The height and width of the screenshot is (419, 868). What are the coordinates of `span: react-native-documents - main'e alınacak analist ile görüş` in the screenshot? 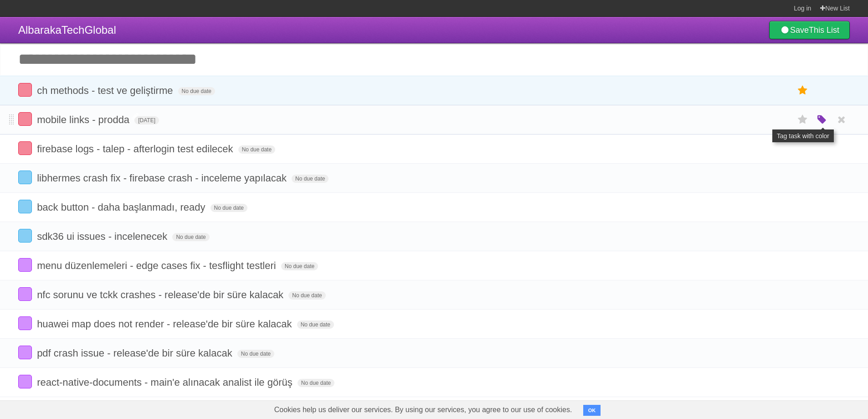 It's located at (166, 382).